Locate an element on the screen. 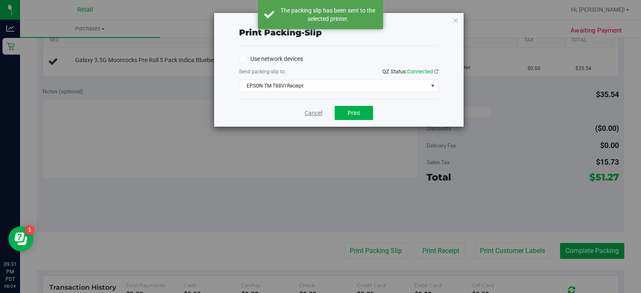  label: Use network devices is located at coordinates (271, 59).